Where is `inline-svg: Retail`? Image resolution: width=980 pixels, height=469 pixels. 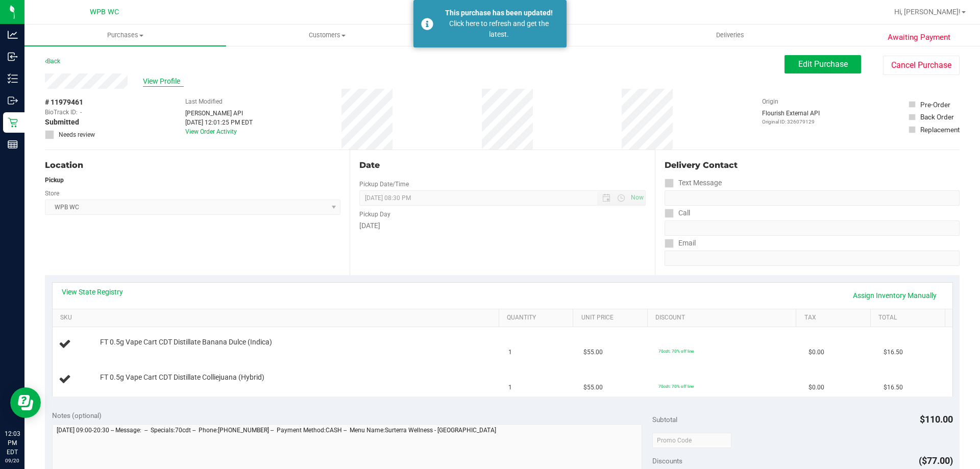 inline-svg: Retail is located at coordinates (12, 123).